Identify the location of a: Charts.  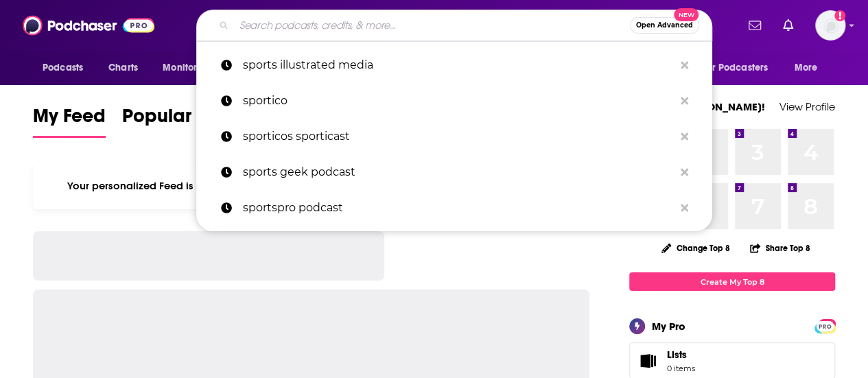
(123, 68).